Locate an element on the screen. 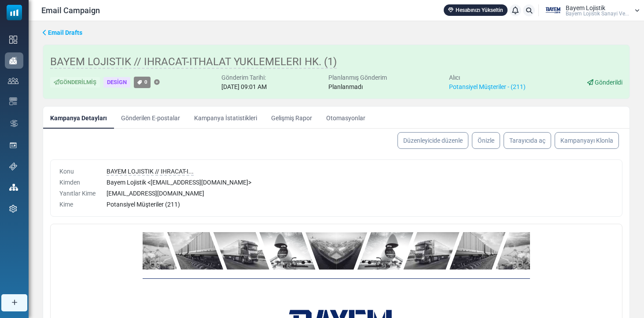 The width and height of the screenshot is (644, 318). div: Gönderim Tarihi: is located at coordinates (244, 78).